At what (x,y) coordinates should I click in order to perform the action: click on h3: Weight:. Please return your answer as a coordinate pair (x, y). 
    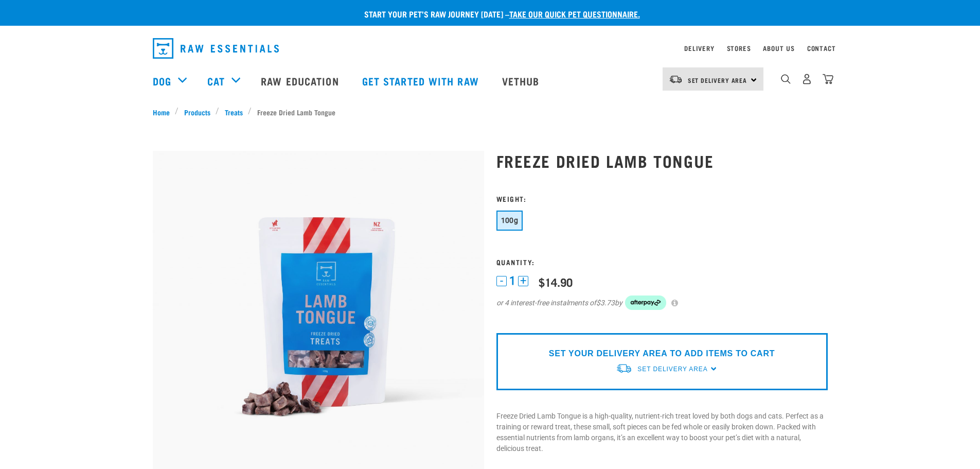
    Looking at the image, I should click on (662, 198).